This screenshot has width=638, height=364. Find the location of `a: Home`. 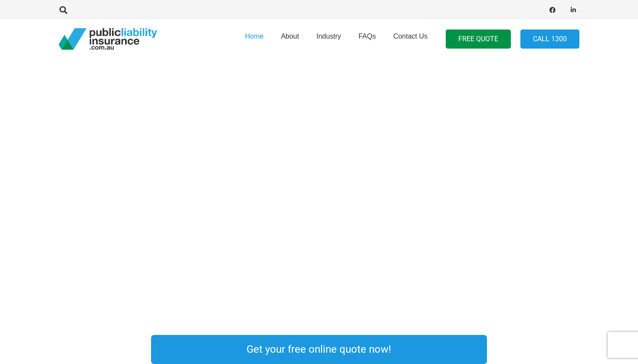

a: Home is located at coordinates (254, 39).